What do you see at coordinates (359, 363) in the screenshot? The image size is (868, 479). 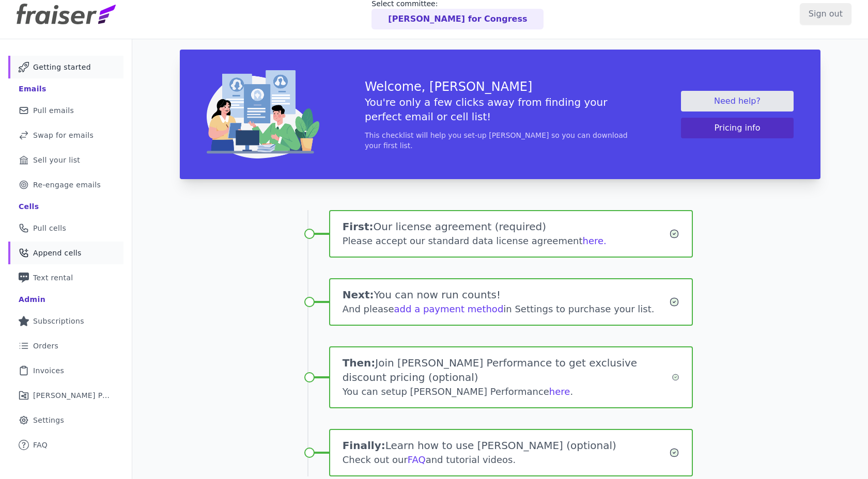 I see `span: Then:` at bounding box center [359, 363].